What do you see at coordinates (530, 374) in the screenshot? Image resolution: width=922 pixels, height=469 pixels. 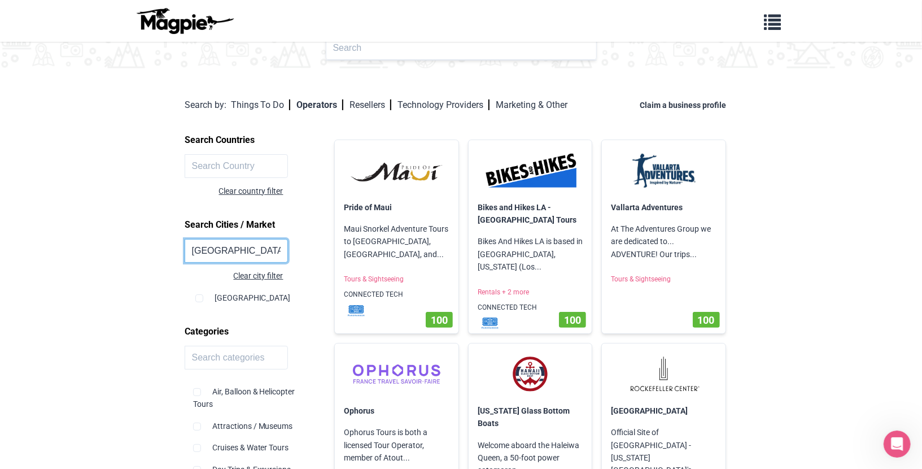 I see `img: Hawaii Glass Bottom Boats logo` at bounding box center [530, 374].